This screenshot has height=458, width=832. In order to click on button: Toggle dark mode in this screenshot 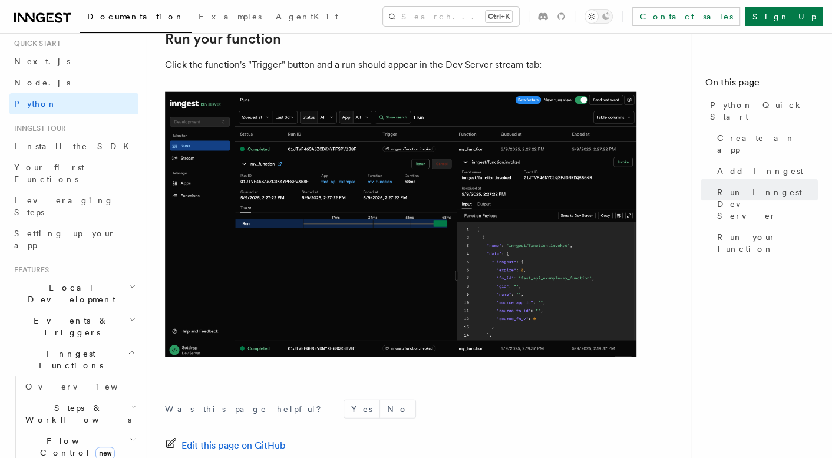, I will do `click(599, 17)`.